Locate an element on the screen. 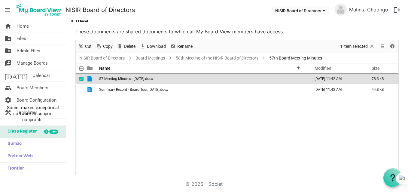 The image size is (408, 193). span: home is located at coordinates (8, 26).